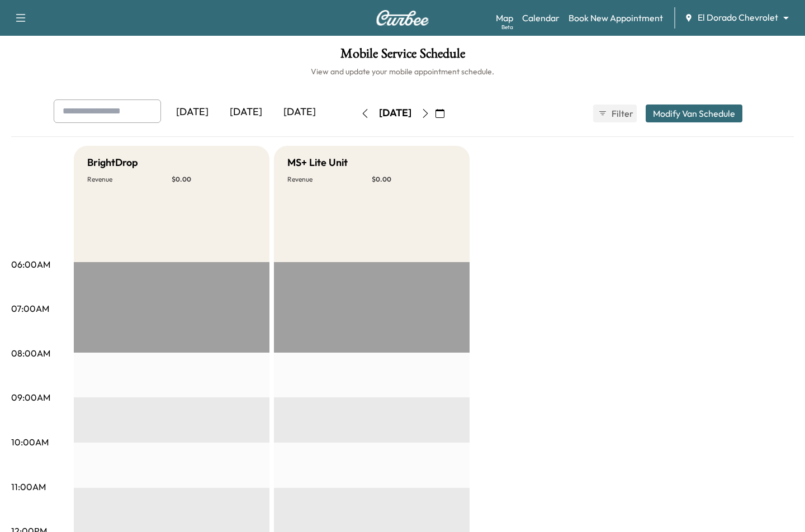 This screenshot has height=532, width=805. What do you see at coordinates (508, 26) in the screenshot?
I see `div: Beta` at bounding box center [508, 26].